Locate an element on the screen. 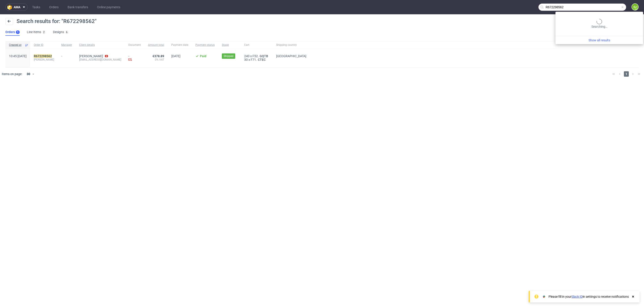  span: Stage is located at coordinates (229, 45).